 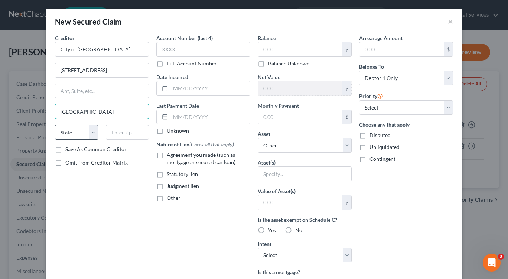 I want to click on input: XXXX, so click(x=203, y=49).